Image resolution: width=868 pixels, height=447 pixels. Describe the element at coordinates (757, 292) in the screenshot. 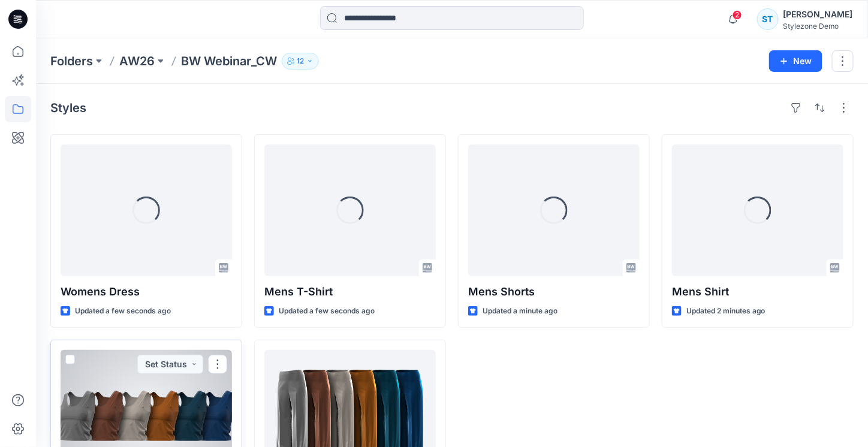

I see `p: Mens Shirt` at that location.